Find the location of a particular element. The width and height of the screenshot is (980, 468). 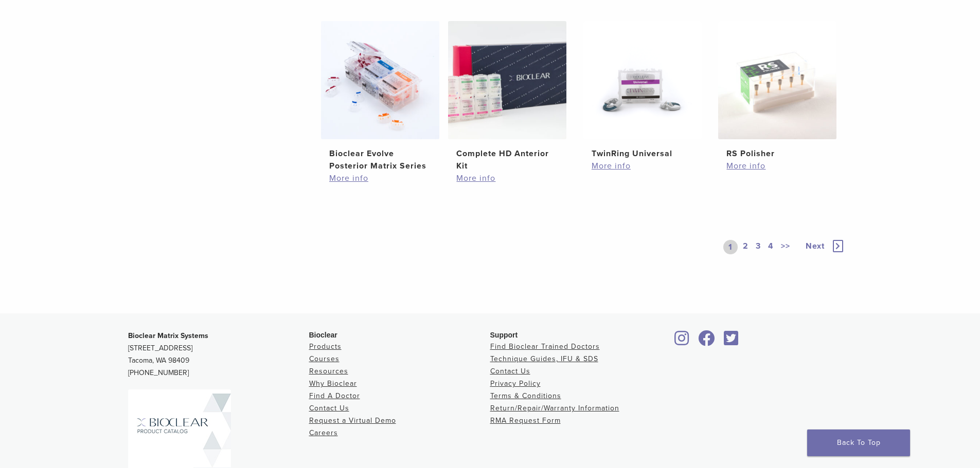

h2: TwinRing Universal is located at coordinates (642, 154).